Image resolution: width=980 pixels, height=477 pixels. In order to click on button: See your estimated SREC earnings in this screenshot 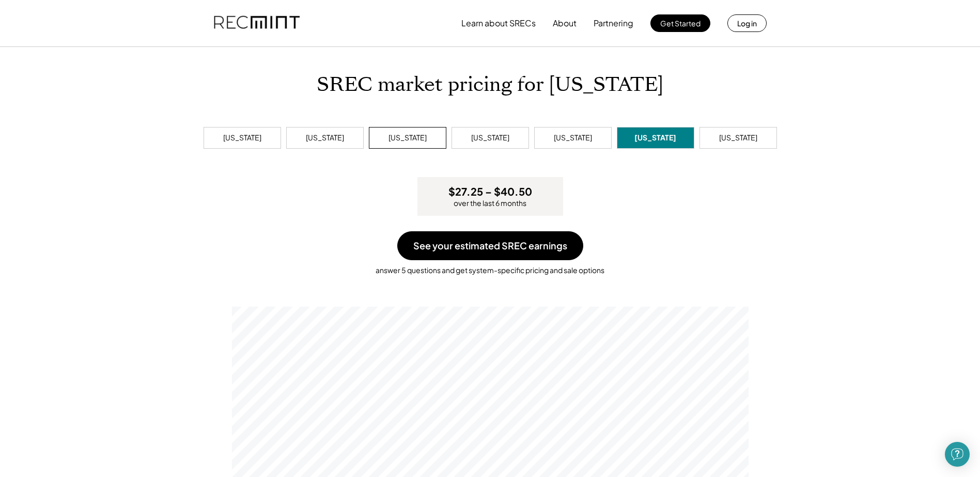, I will do `click(490, 246)`.